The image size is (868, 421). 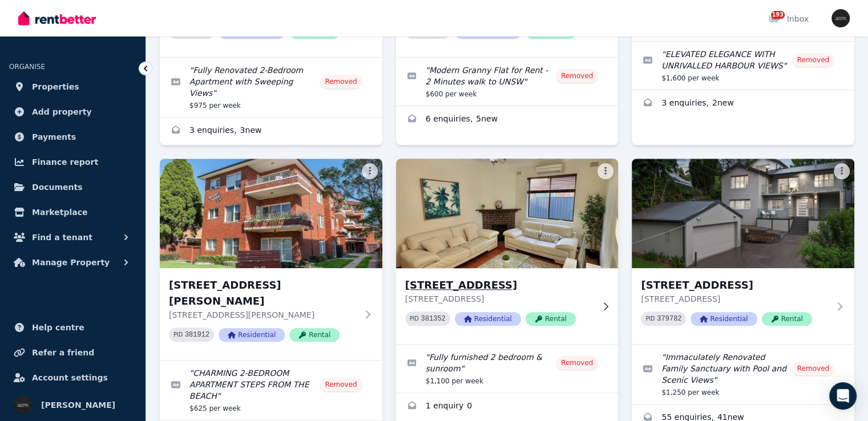 I want to click on span: Add property, so click(x=62, y=112).